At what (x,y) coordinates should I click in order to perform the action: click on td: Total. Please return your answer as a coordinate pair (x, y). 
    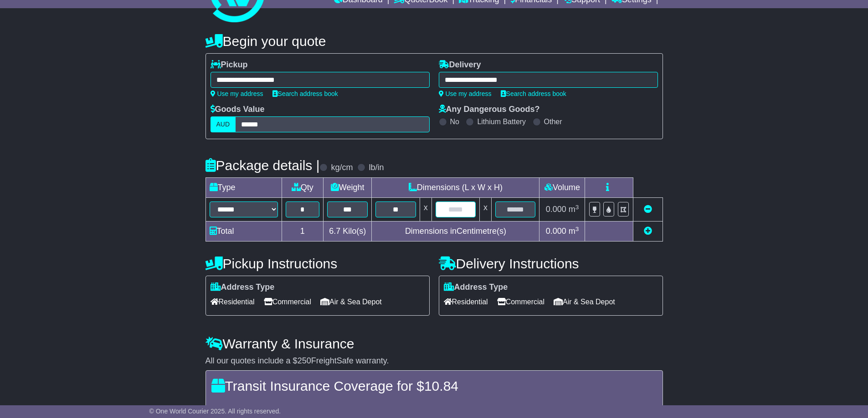
    Looking at the image, I should click on (243, 232).